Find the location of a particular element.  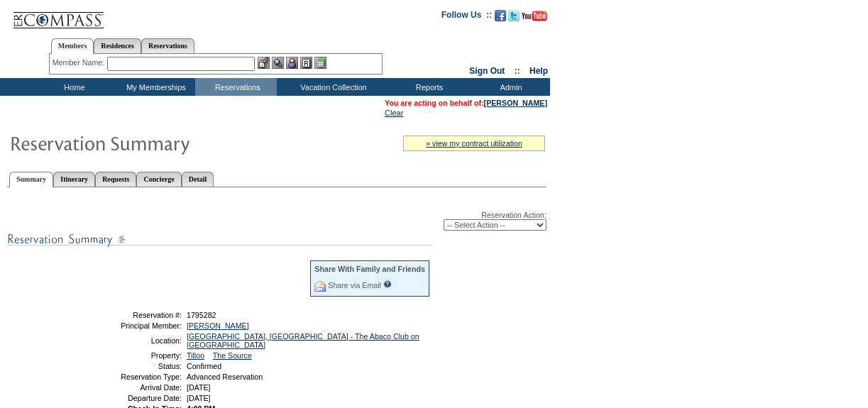

span: You are acting on behalf of: is located at coordinates (466, 103).